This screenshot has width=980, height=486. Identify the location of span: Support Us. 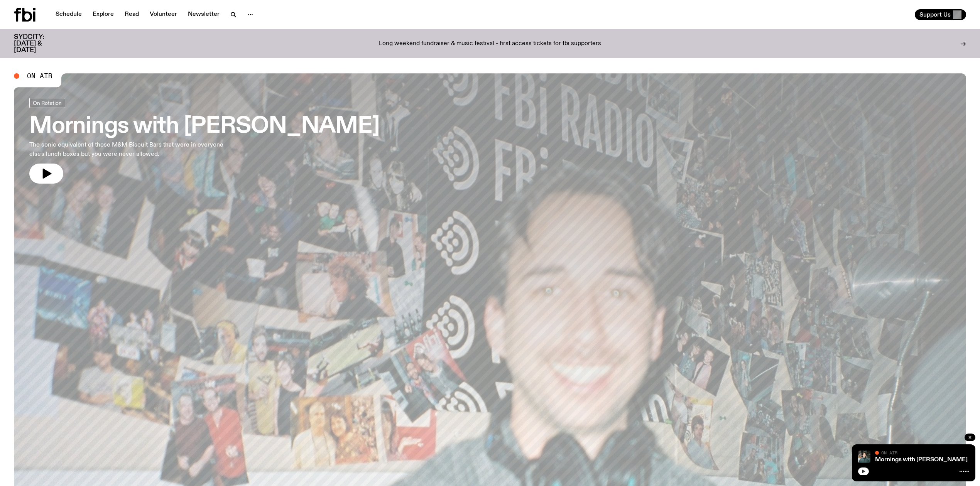
(935, 15).